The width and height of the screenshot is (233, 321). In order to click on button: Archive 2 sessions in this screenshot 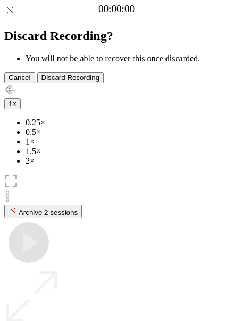, I will do `click(43, 211)`.